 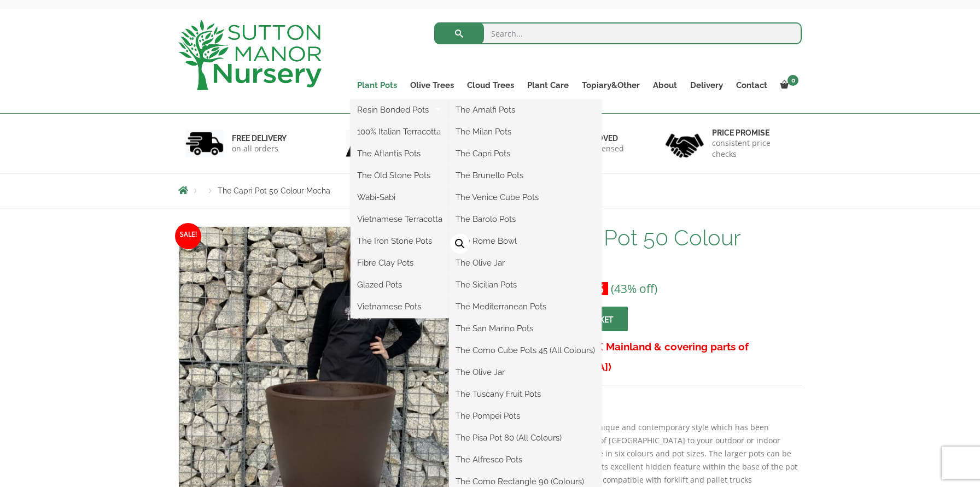 I want to click on a: Vietnamese Pots, so click(x=399, y=307).